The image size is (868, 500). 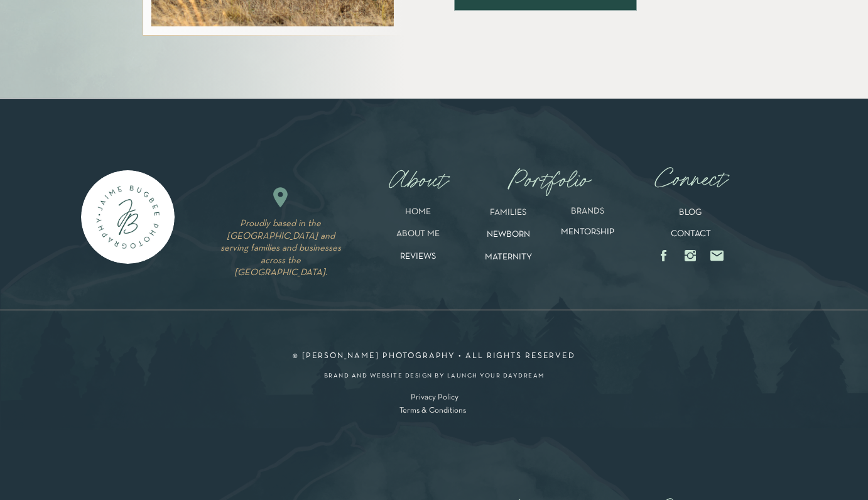 What do you see at coordinates (690, 216) in the screenshot?
I see `p: BLOG` at bounding box center [690, 216].